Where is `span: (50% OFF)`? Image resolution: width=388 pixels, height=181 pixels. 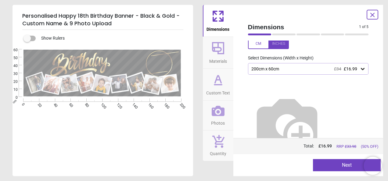
span: (50% OFF) is located at coordinates (369, 147).